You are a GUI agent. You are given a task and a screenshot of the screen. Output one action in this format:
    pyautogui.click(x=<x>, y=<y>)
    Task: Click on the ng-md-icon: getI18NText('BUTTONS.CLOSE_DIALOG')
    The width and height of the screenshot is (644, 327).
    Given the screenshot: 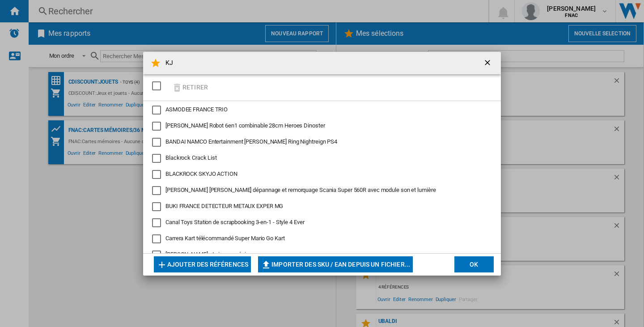 What is the action you would take?
    pyautogui.click(x=489, y=64)
    